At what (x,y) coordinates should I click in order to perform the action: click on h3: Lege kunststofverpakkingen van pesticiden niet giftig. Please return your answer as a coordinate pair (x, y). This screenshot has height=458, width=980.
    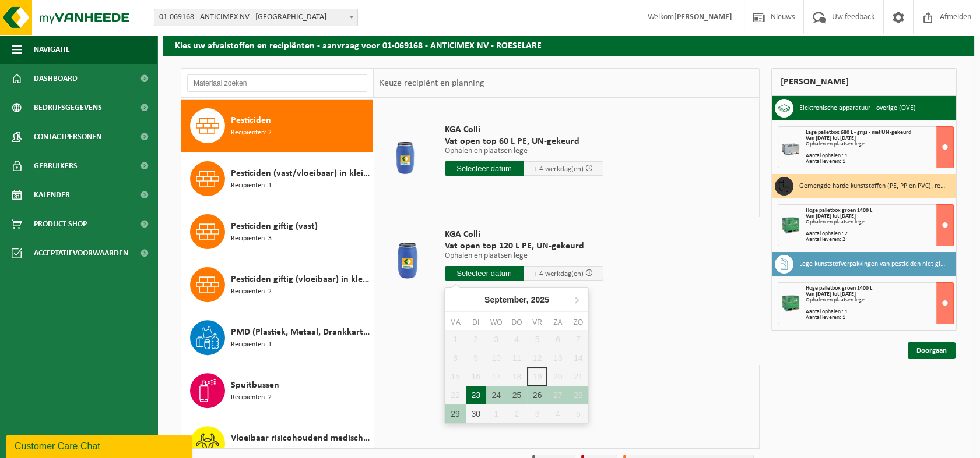
    Looking at the image, I should click on (873, 264).